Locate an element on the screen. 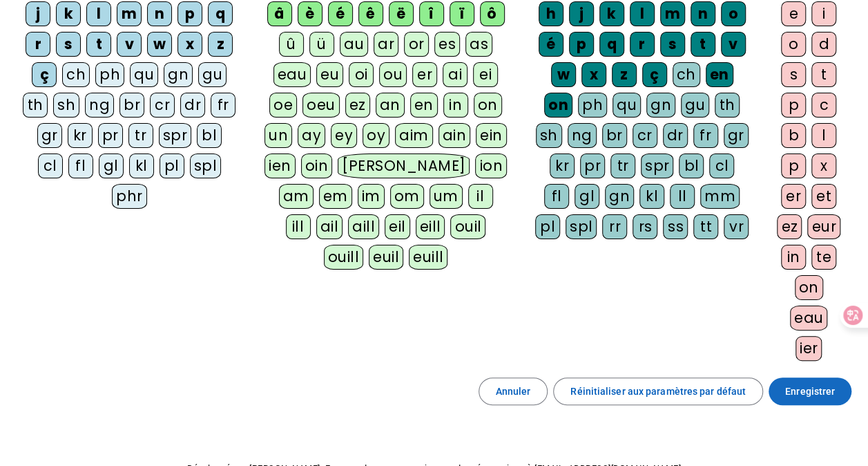 Image resolution: width=868 pixels, height=466 pixels. div: pr is located at coordinates (593, 166).